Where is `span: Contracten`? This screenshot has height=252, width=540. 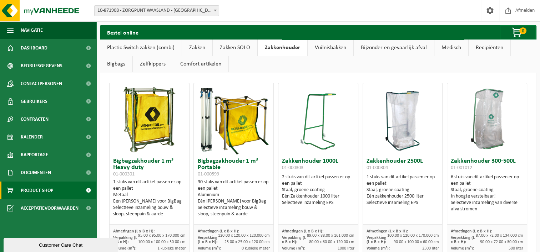 span: Contracten is located at coordinates (35, 119).